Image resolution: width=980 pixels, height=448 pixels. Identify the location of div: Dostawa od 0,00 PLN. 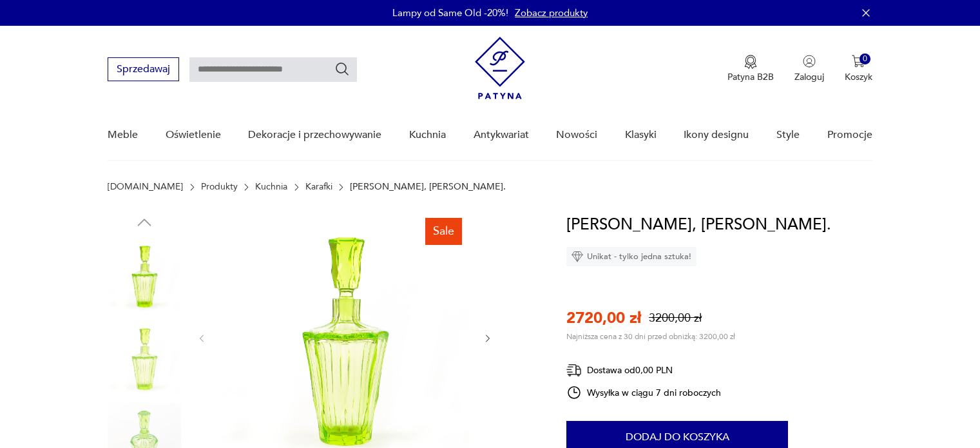
(644, 370).